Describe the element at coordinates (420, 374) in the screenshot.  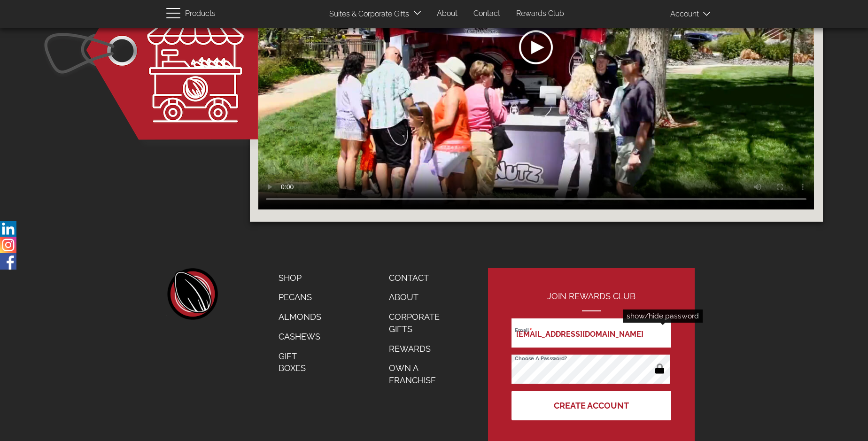
I see `a: Own a Franchise` at that location.